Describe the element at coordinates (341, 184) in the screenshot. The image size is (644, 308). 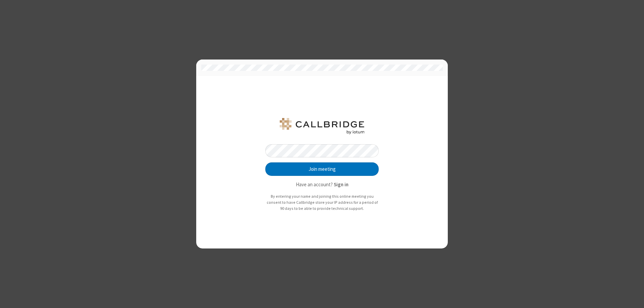
I see `strong: Sign in` at that location.